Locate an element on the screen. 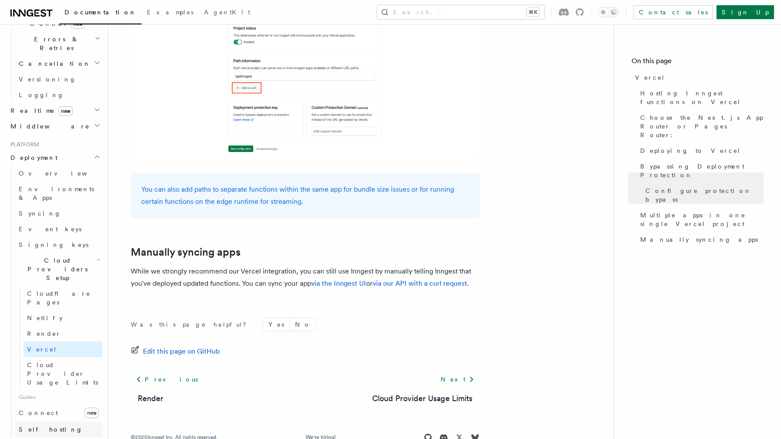 The height and width of the screenshot is (439, 781). a: Syncing is located at coordinates (59, 214).